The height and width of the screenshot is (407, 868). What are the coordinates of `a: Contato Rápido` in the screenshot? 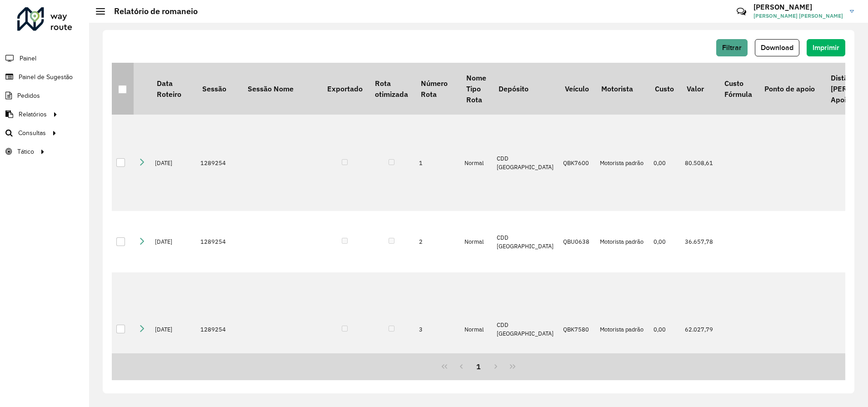 It's located at (741, 11).